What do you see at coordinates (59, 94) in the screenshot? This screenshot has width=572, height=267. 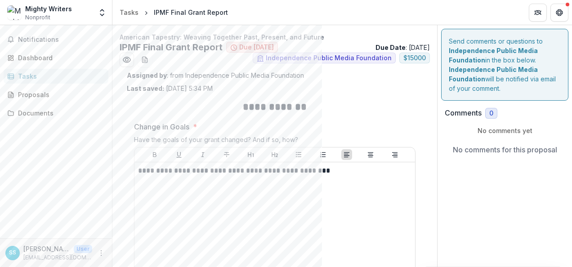 I see `div: Proposals` at bounding box center [59, 94].